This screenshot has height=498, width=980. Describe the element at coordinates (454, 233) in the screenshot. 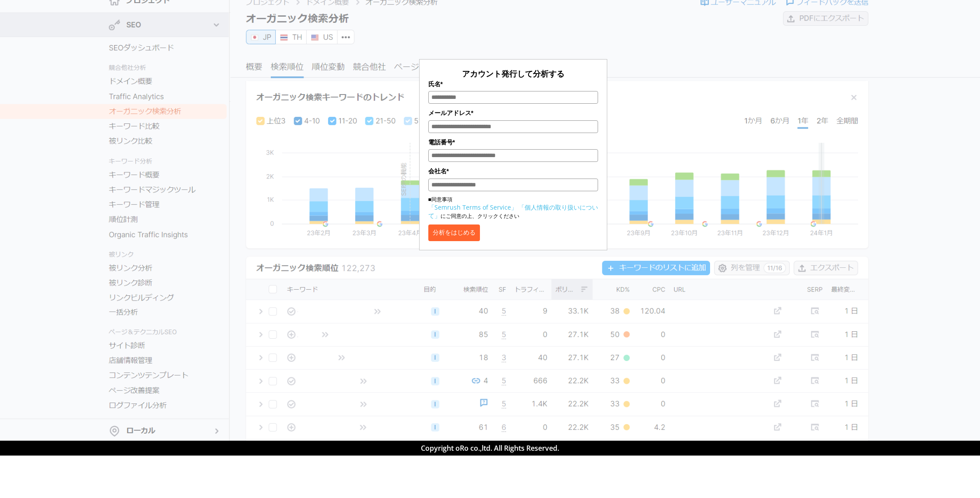

I see `button: 分析をはじめる` at that location.